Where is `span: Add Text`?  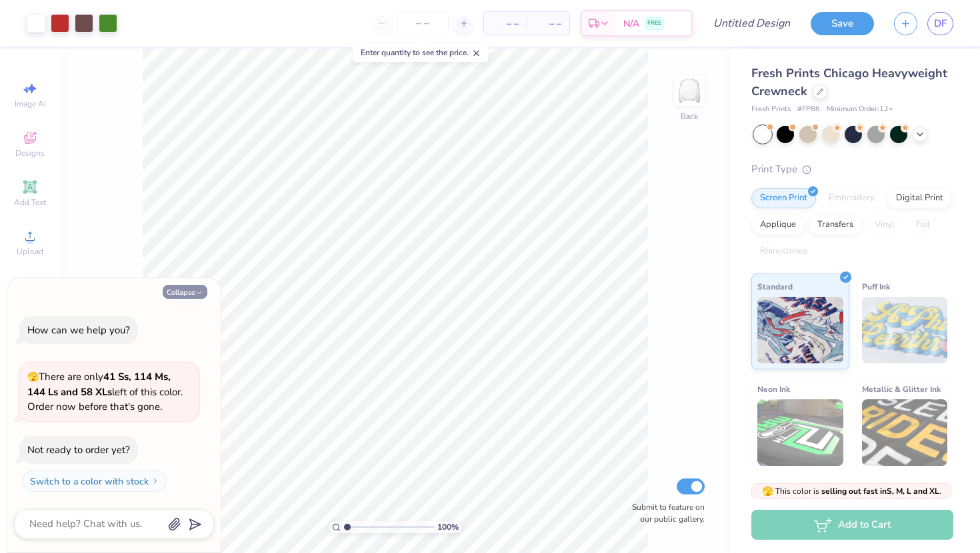 span: Add Text is located at coordinates (30, 202).